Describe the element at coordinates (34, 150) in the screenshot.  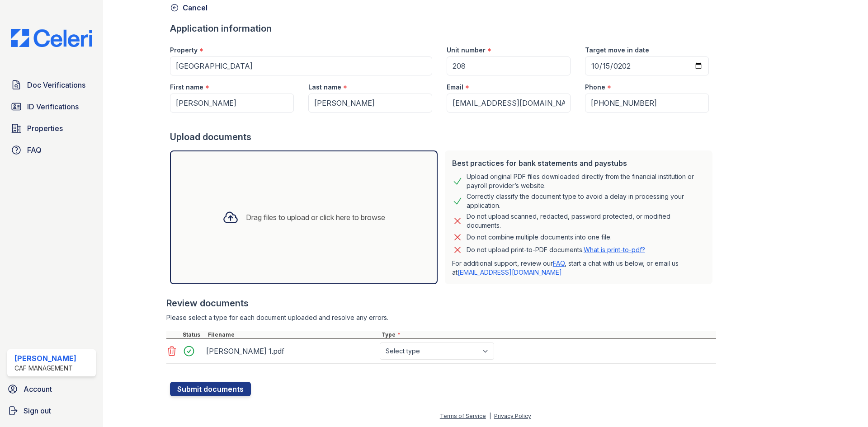
I see `span: FAQ` at that location.